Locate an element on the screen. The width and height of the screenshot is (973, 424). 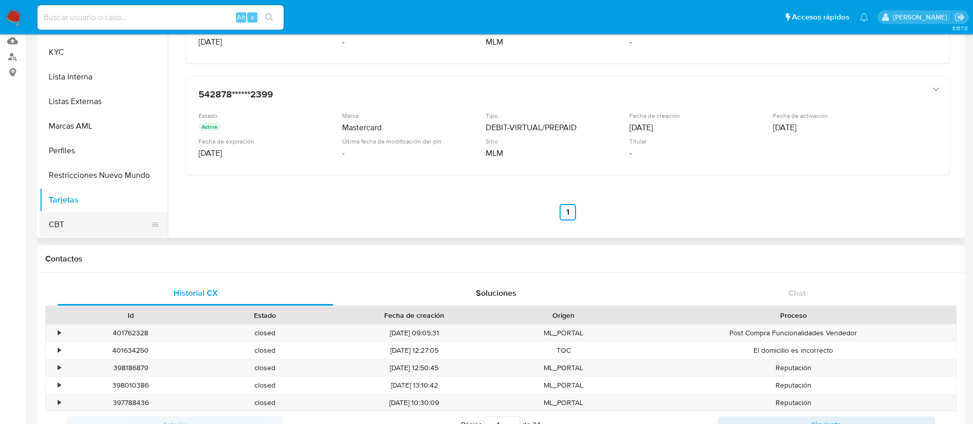
div: 401634250 is located at coordinates (131, 350).